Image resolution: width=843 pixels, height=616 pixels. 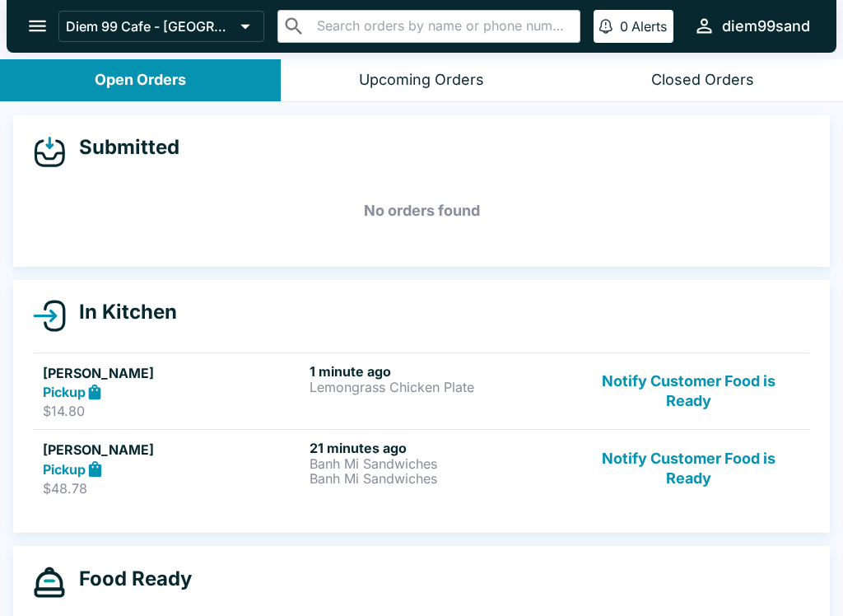 I want to click on p: Alerts, so click(x=649, y=26).